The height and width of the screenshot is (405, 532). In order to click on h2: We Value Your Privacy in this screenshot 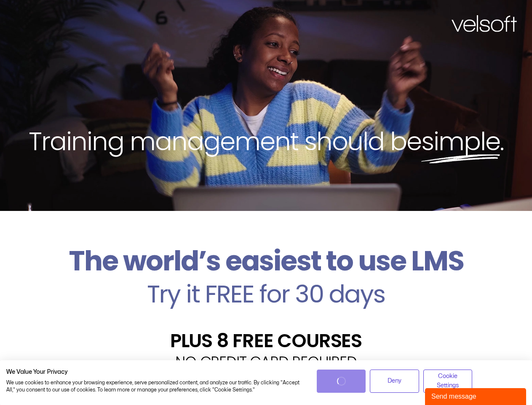, I will do `click(155, 372)`.